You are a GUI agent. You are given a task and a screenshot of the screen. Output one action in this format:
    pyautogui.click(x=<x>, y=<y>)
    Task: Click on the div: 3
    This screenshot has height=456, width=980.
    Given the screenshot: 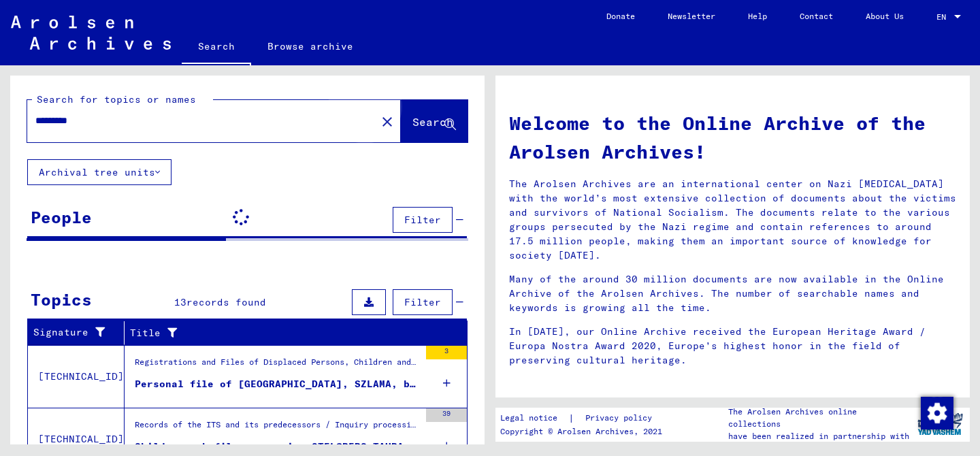 What is the action you would take?
    pyautogui.click(x=447, y=352)
    